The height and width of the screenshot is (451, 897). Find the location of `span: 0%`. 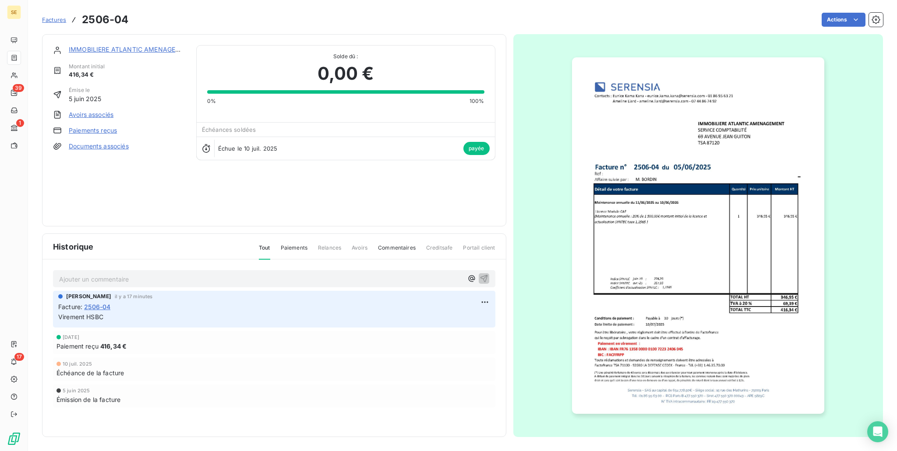

span: 0% is located at coordinates (212, 101).